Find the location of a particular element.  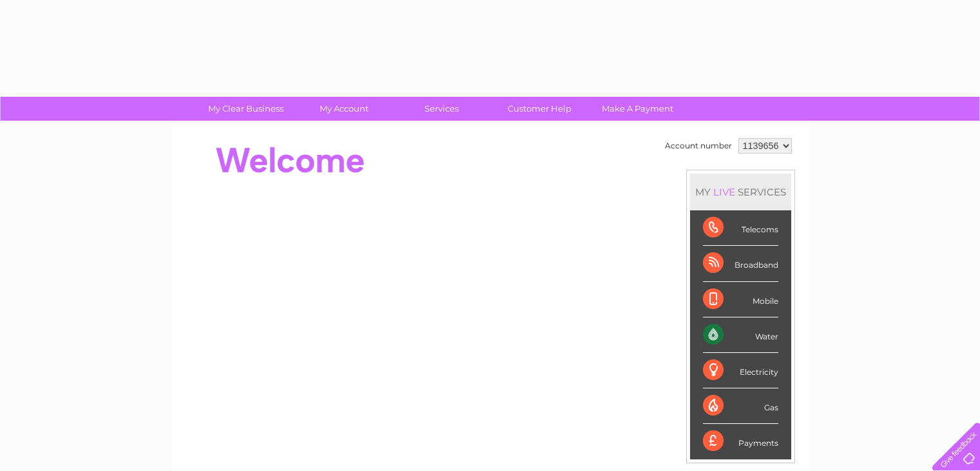

div: Gas is located at coordinates (740, 406).